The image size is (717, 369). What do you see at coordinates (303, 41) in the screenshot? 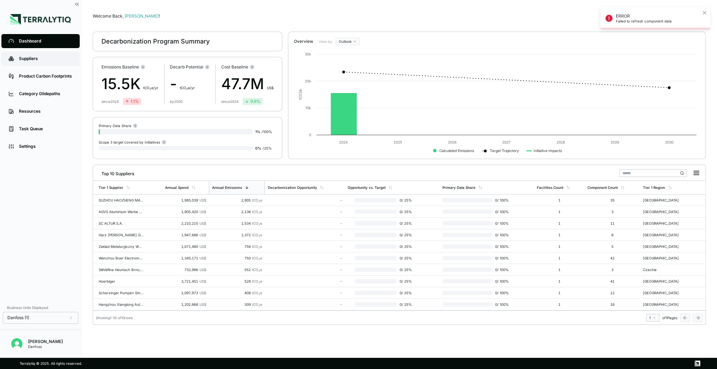
I see `div: Overview` at bounding box center [303, 41].